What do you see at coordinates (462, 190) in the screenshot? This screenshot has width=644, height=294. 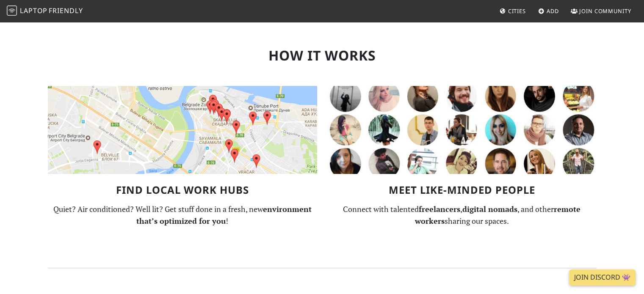 I see `h3: Meet Like-Minded People` at bounding box center [462, 190].